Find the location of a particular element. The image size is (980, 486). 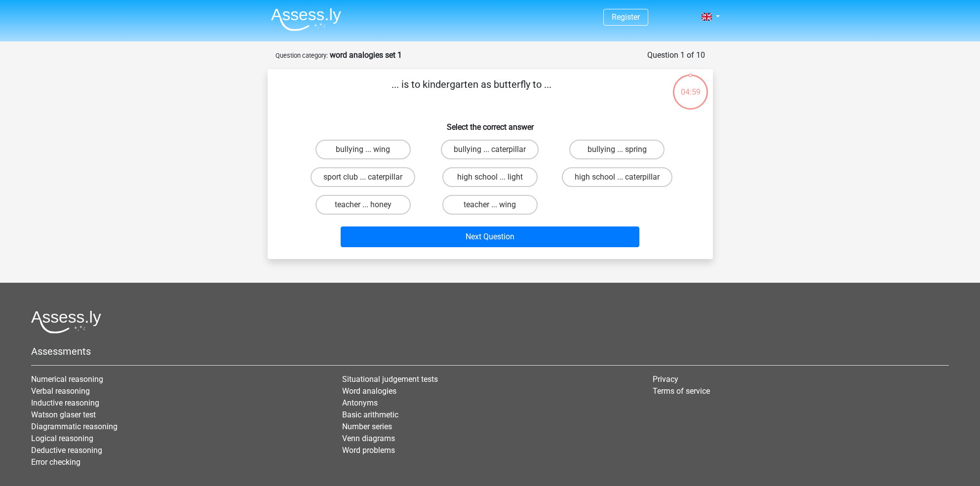

label: bullying ... caterpillar is located at coordinates (490, 149).